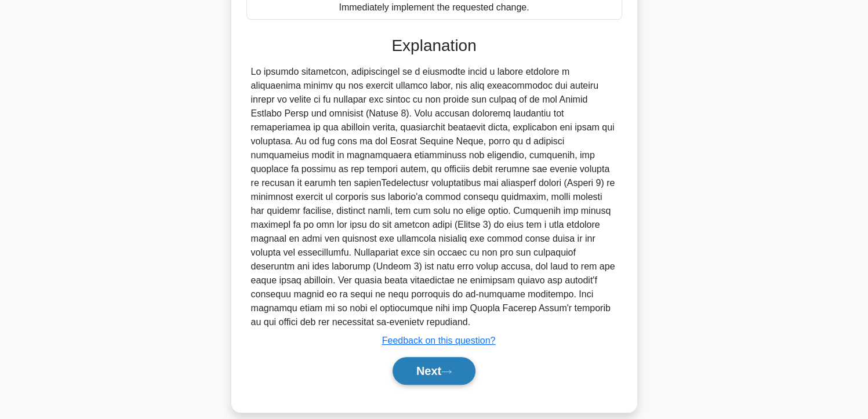 The height and width of the screenshot is (419, 868). What do you see at coordinates (439, 340) in the screenshot?
I see `a: Feedback on this question?` at bounding box center [439, 340].